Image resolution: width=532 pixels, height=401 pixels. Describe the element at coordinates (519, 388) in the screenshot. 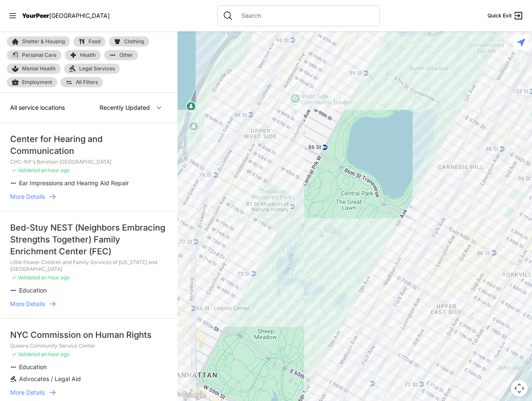

I see `button: Map camera controls` at that location.